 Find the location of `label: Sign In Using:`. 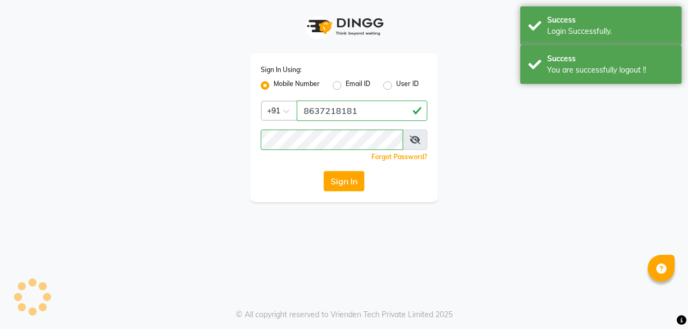

label: Sign In Using: is located at coordinates (281, 70).